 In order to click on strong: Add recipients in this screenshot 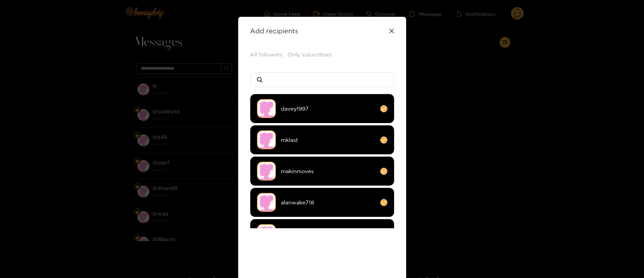, I will do `click(274, 31)`.